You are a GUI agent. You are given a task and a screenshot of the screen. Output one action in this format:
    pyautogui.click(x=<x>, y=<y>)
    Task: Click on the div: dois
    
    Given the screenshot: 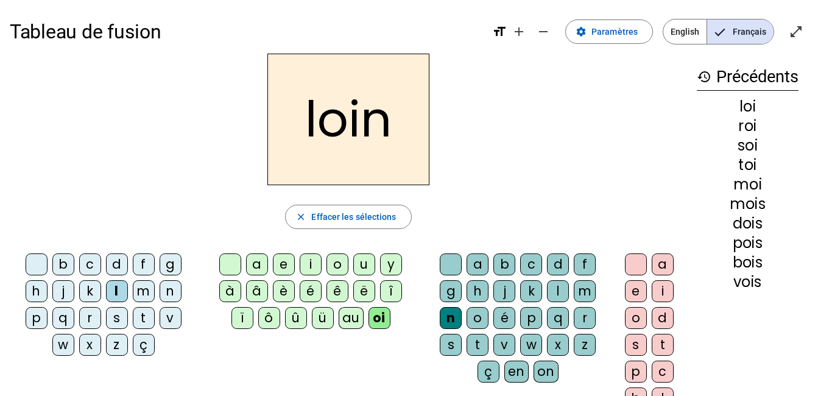 What is the action you would take?
    pyautogui.click(x=747, y=224)
    